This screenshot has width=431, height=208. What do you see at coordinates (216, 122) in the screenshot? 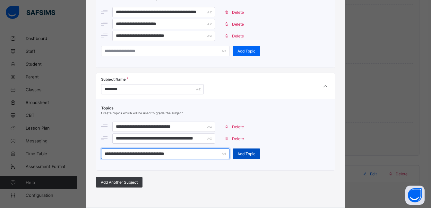
I see `div: [object Object]` at bounding box center [216, 122].